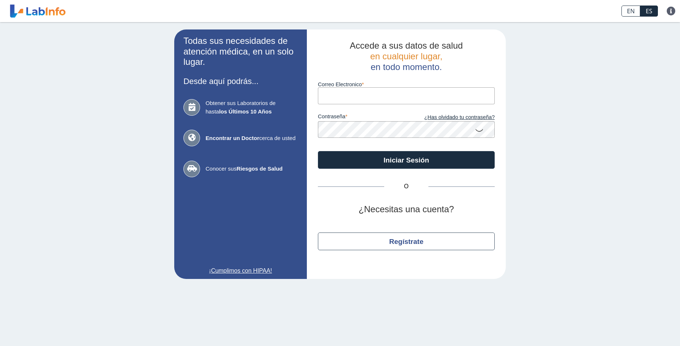 This screenshot has height=346, width=680. I want to click on span: cerca de usted, so click(252, 138).